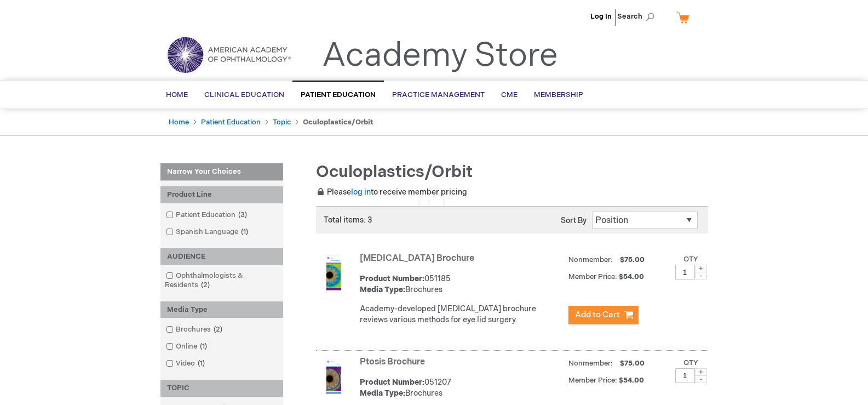 This screenshot has height=405, width=868. Describe the element at coordinates (392, 192) in the screenshot. I see `span: Please to receive member pricing` at that location.